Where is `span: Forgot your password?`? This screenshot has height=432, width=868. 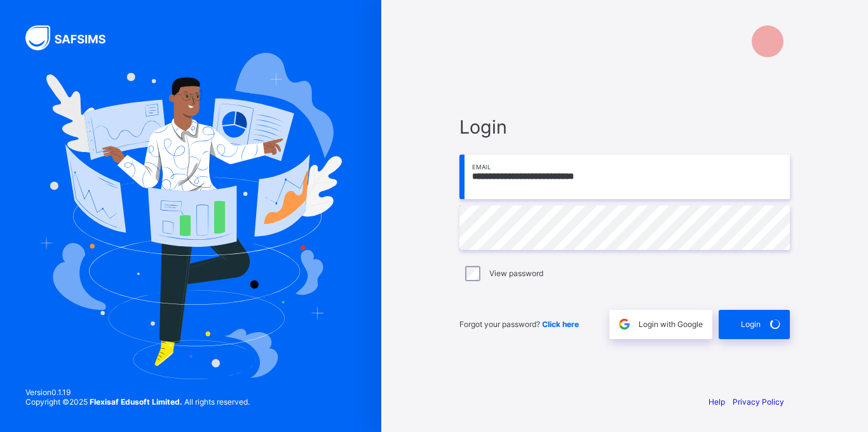
span: Forgot your password? is located at coordinates (519, 324).